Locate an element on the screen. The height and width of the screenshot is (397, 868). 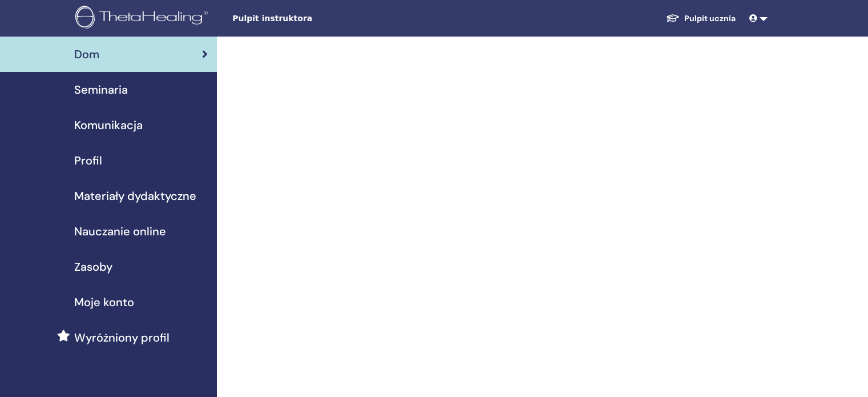
span: Komunikacja is located at coordinates (109, 125).